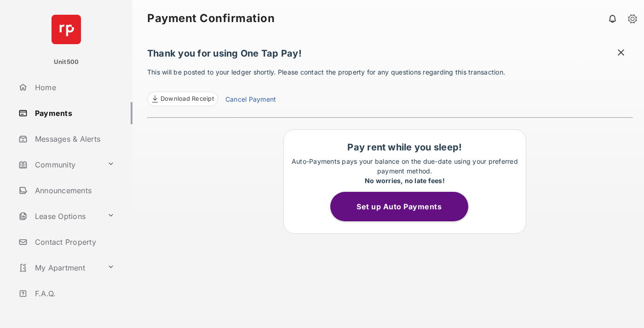 The width and height of the screenshot is (644, 328). Describe the element at coordinates (74, 88) in the screenshot. I see `a: Home` at that location.